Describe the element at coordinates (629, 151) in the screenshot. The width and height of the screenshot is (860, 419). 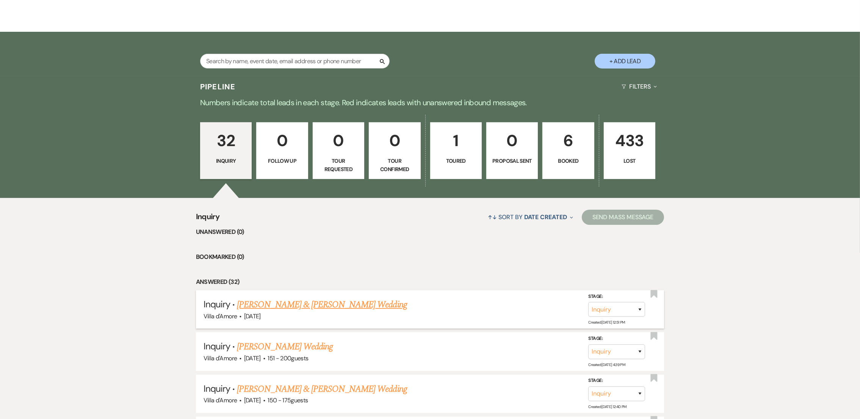
I see `a: 433Lost` at that location.